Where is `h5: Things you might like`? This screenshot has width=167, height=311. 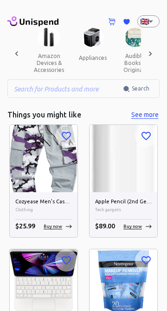 h5: Things you might like is located at coordinates (44, 115).